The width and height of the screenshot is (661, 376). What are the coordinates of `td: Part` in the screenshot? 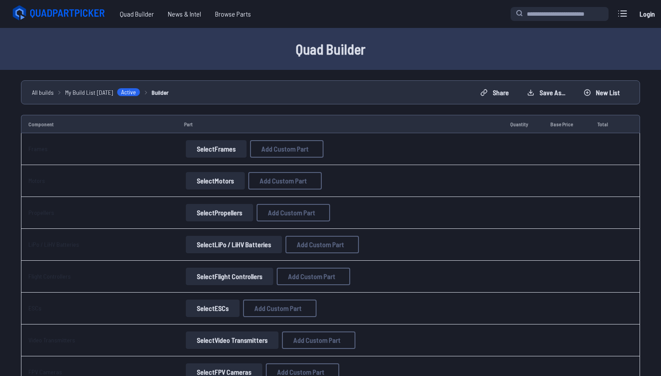 It's located at (339, 124).